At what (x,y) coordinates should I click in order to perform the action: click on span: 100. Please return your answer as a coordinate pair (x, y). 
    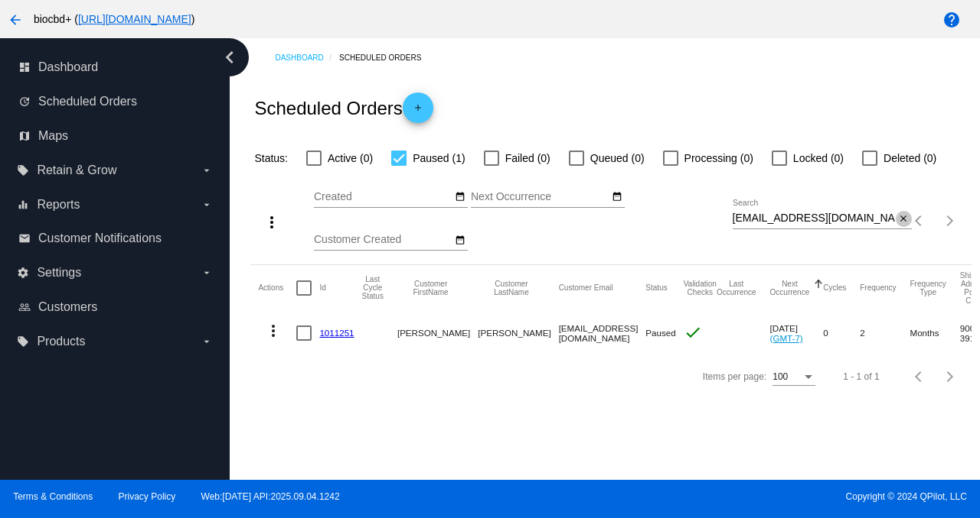
    Looking at the image, I should click on (780, 377).